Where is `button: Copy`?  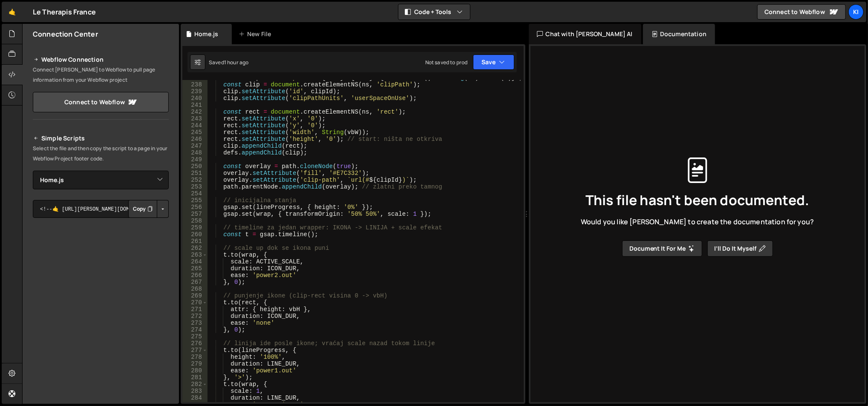
button: Copy is located at coordinates (143, 209).